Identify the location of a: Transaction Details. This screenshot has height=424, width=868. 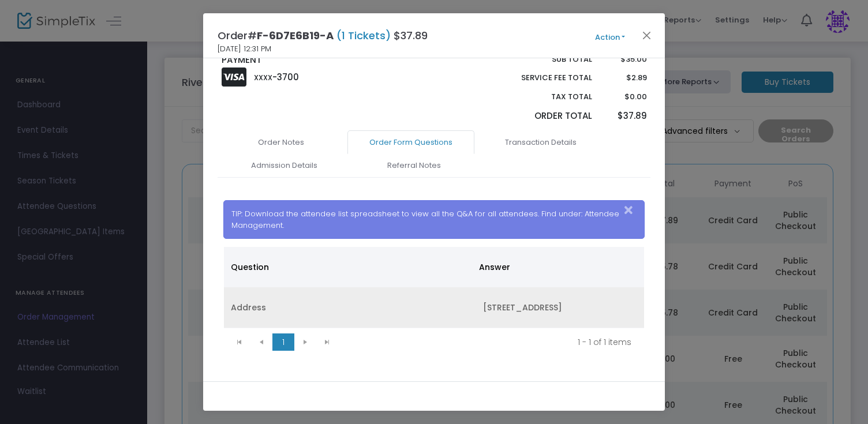
(541, 143).